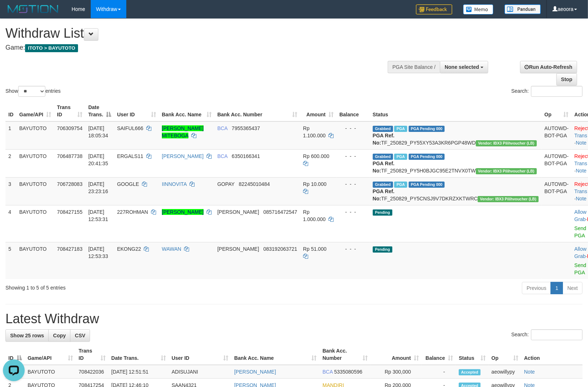 The width and height of the screenshot is (588, 387). I want to click on th: ID: activate to sort column descending, so click(15, 355).